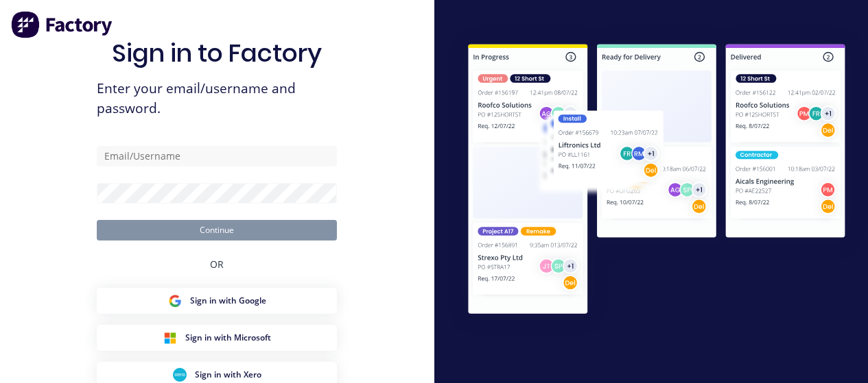 Image resolution: width=868 pixels, height=383 pixels. Describe the element at coordinates (216, 156) in the screenshot. I see `input: Email/Username` at that location.